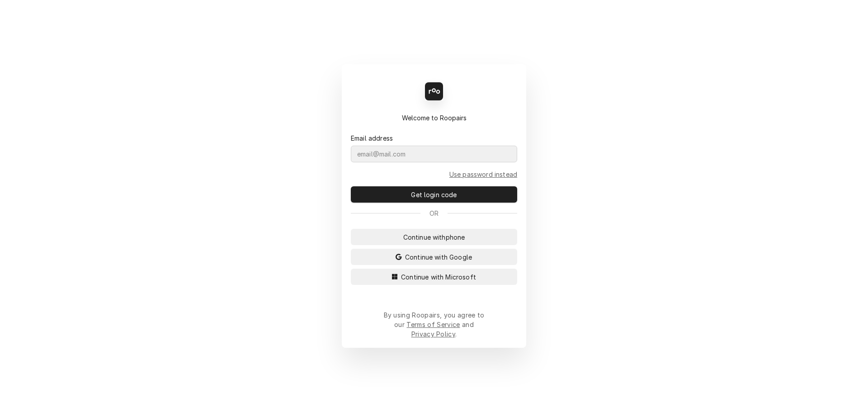 This screenshot has height=412, width=868. I want to click on div: Welcome to Roopairs, so click(434, 117).